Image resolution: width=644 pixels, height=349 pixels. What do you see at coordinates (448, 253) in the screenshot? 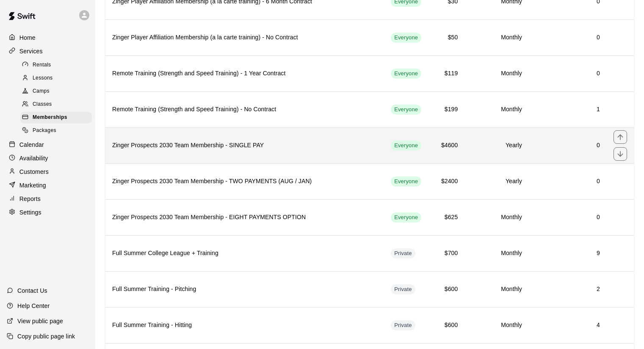
I see `h6: $700` at bounding box center [448, 253].